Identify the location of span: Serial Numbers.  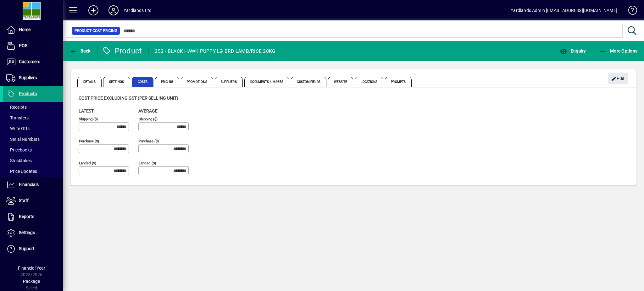
(23, 139).